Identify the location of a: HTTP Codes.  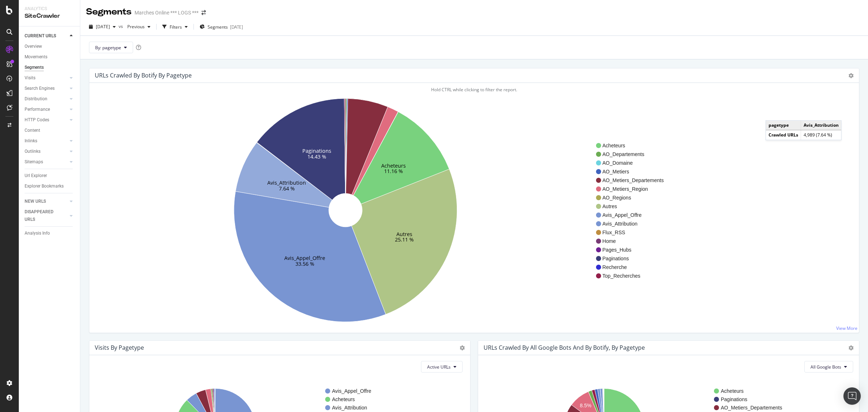
(46, 119).